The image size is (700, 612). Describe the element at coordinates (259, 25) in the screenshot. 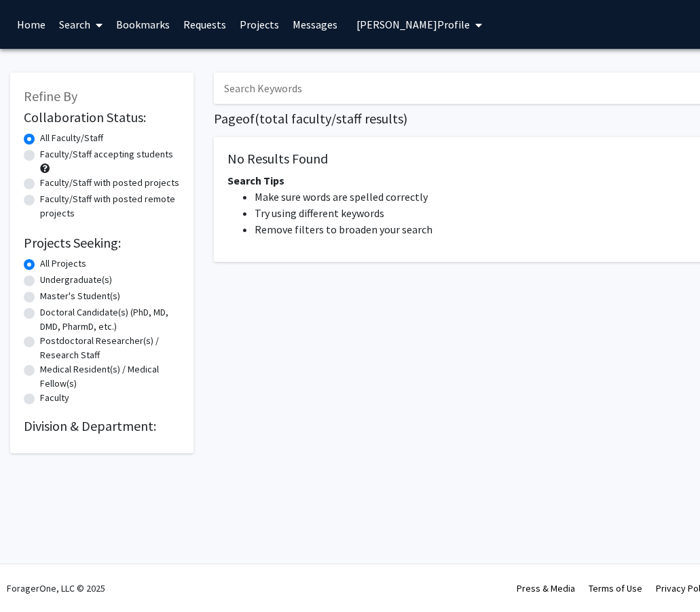

I see `a: Projects` at that location.